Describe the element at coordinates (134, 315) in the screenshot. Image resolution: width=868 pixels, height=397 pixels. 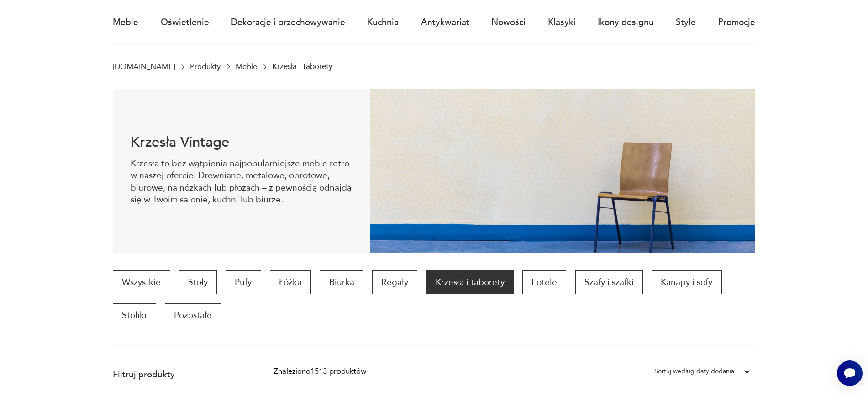
I see `a: Stoliki` at that location.